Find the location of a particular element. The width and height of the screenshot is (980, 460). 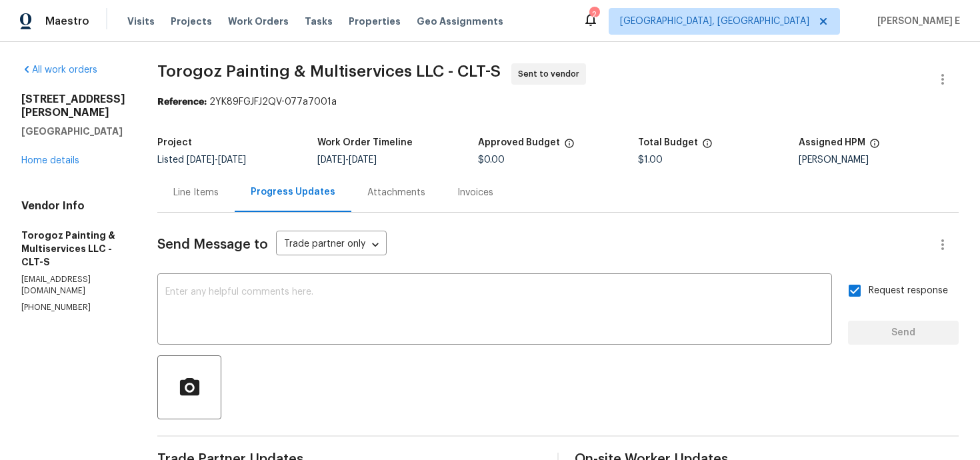

span: Geo Assignments is located at coordinates (460, 21).